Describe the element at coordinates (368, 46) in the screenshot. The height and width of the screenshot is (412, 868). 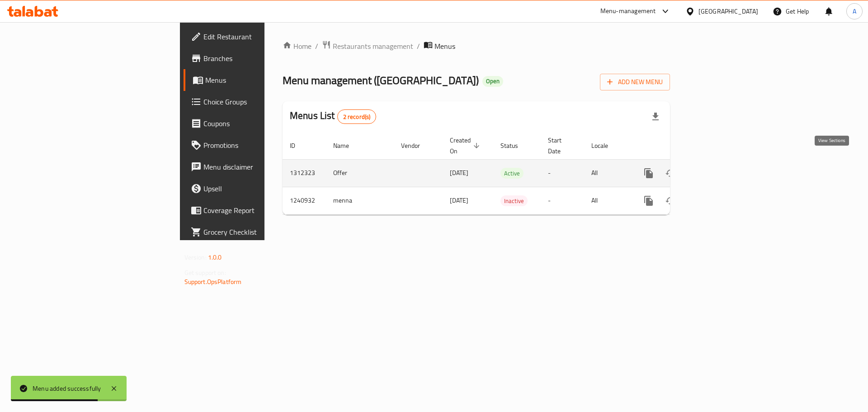
I see `a: Restaurants management` at that location.